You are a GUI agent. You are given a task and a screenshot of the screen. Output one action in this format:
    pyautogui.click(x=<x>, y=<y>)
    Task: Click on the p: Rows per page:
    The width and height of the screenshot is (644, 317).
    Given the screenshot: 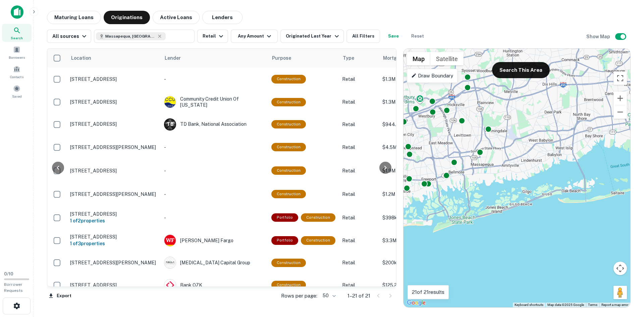 What is the action you would take?
    pyautogui.click(x=299, y=296)
    